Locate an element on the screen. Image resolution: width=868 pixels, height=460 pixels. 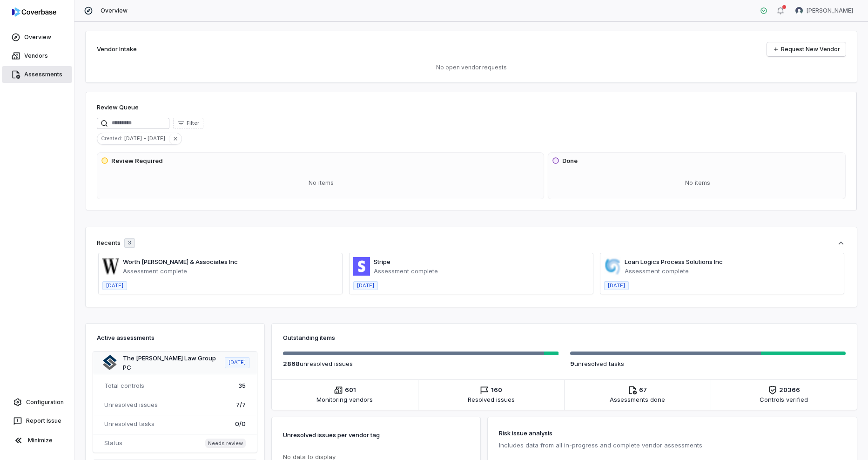
span: 3 is located at coordinates (129, 242).